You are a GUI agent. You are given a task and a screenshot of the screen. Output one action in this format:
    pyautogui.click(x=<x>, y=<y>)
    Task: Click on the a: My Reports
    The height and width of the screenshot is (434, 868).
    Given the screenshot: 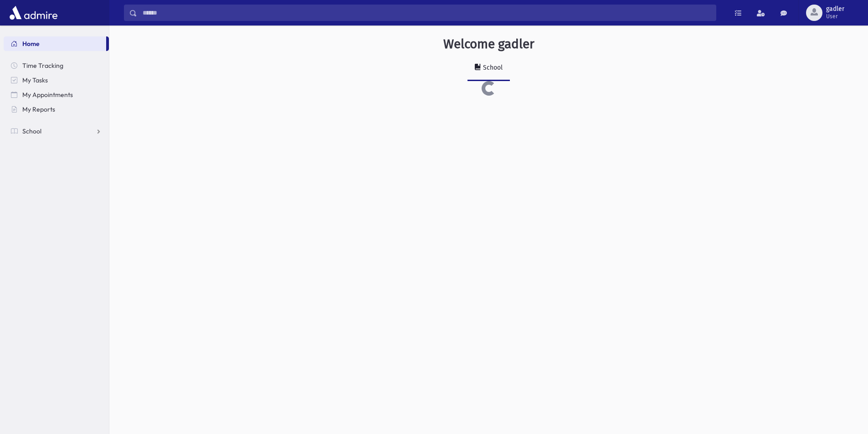 What is the action you would take?
    pyautogui.click(x=56, y=110)
    